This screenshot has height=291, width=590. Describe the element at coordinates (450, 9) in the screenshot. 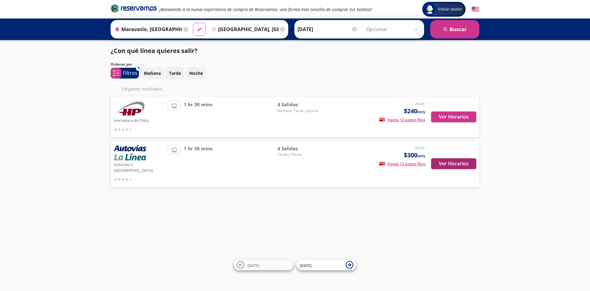

I see `span: Iniciar sesión` at that location.